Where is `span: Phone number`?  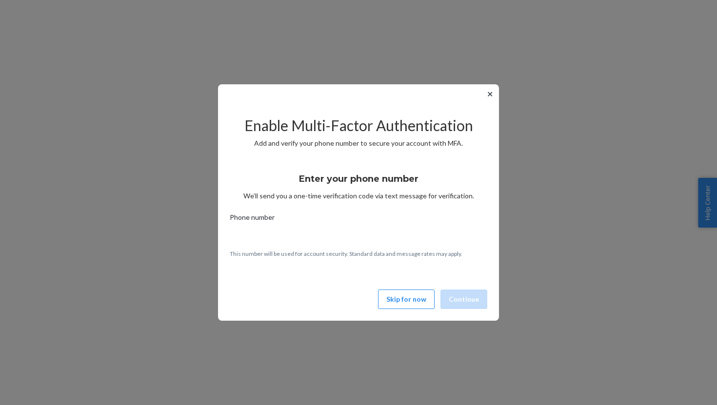
span: Phone number is located at coordinates (252, 220).